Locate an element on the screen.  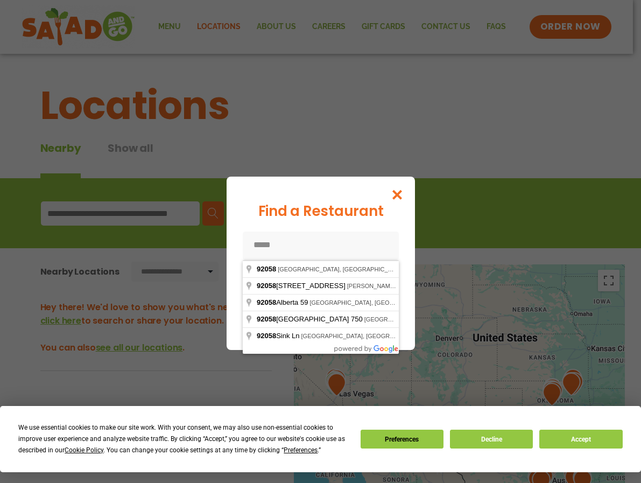
button: Close modal is located at coordinates (397, 194).